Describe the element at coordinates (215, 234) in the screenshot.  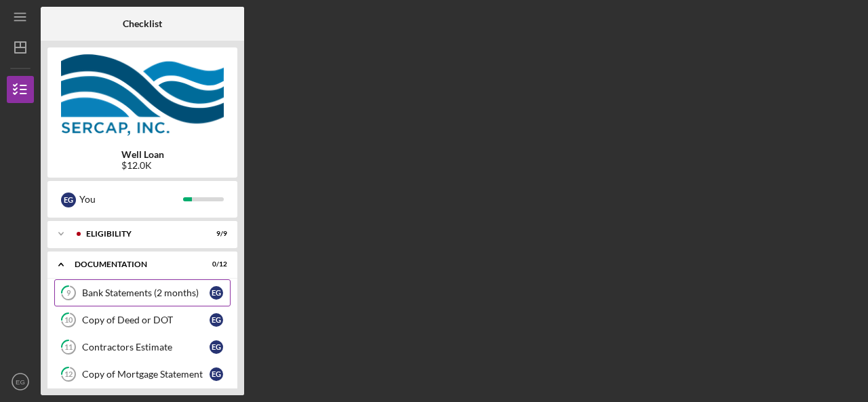
I see `div: 9 / 9` at that location.